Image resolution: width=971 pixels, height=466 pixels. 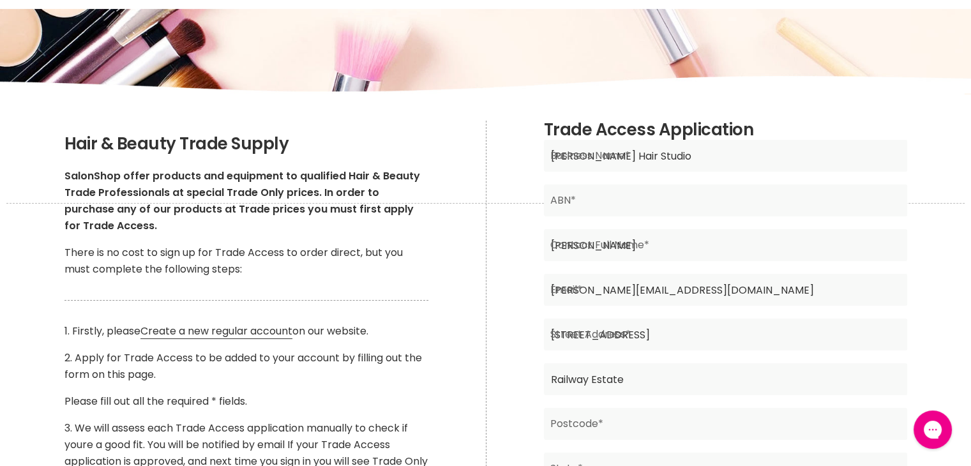 I want to click on h2: Hair & Beauty Trade Supply, so click(x=246, y=144).